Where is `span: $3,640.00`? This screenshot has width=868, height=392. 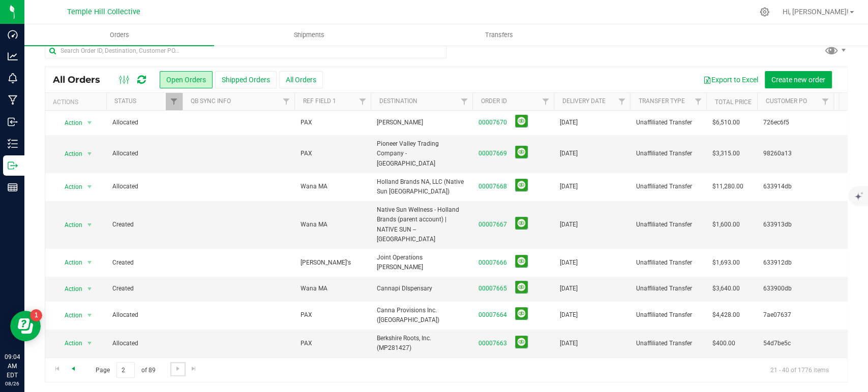
span: $3,640.00 is located at coordinates (727, 288).